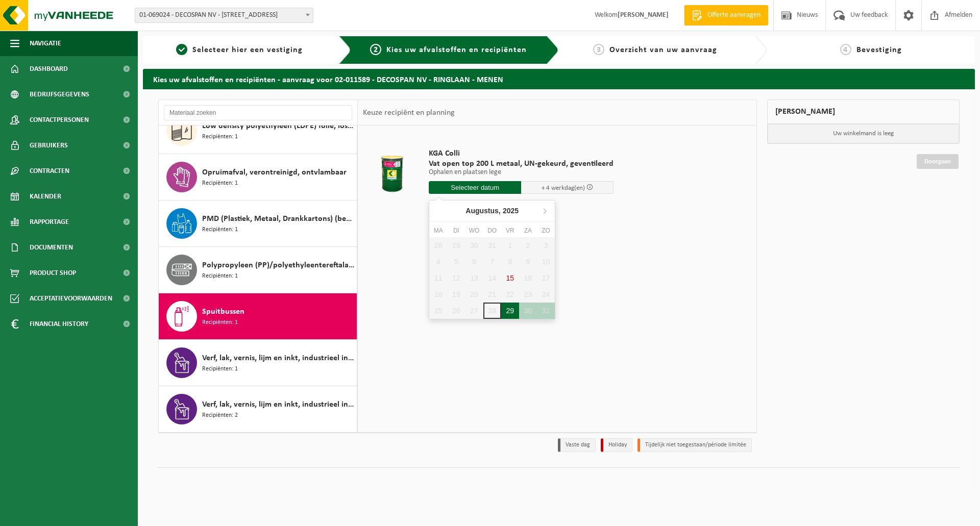  I want to click on span: Financial History, so click(59, 324).